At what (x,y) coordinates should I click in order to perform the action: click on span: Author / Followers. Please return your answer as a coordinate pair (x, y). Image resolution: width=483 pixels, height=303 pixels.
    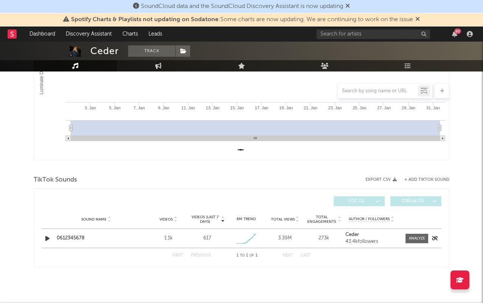
    Looking at the image, I should click on (369, 219).